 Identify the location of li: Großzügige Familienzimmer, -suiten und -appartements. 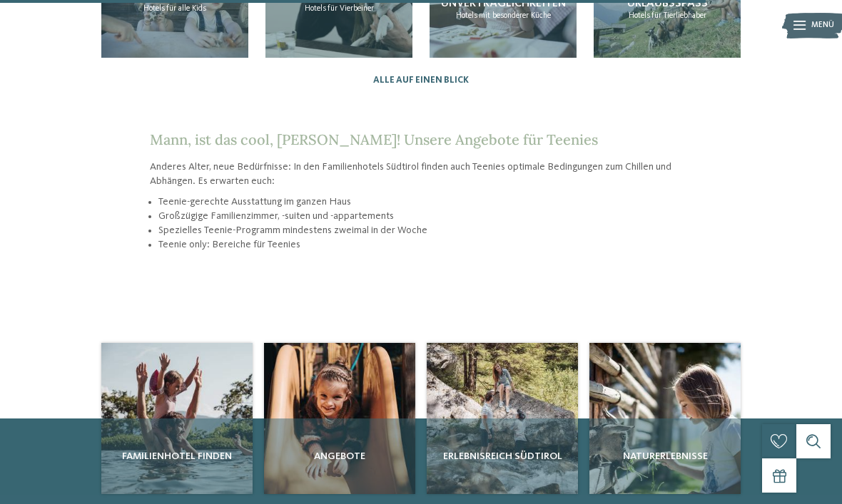
(425, 216).